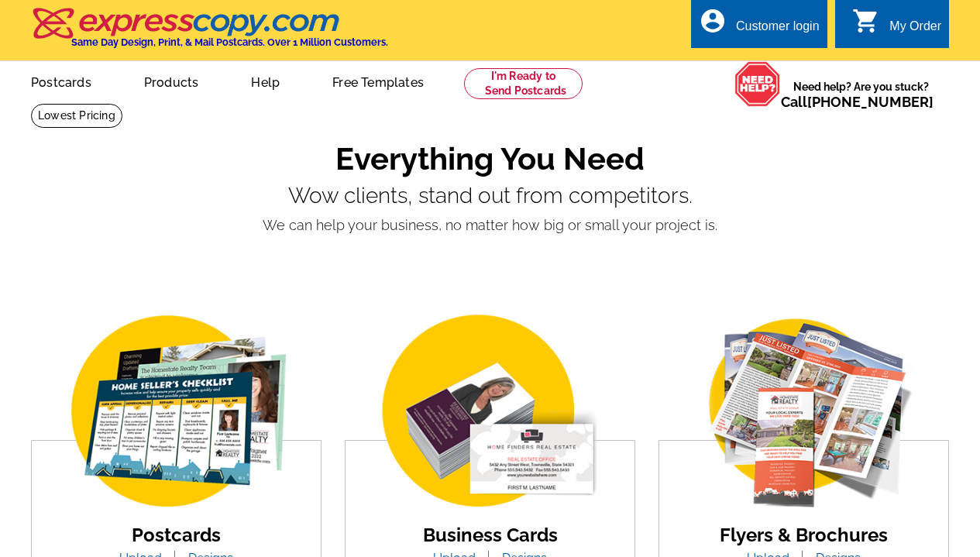 This screenshot has width=980, height=557. Describe the element at coordinates (490, 535) in the screenshot. I see `a: Business Cards` at that location.